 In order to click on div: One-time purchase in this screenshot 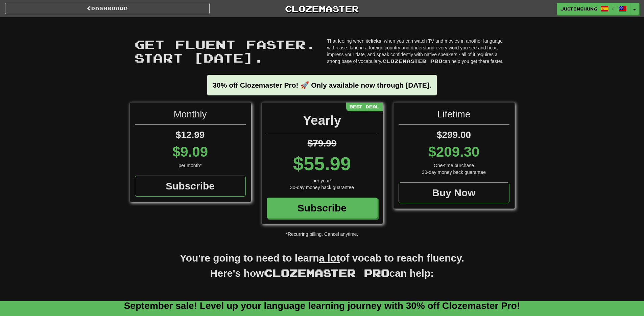, I will do `click(454, 165)`.